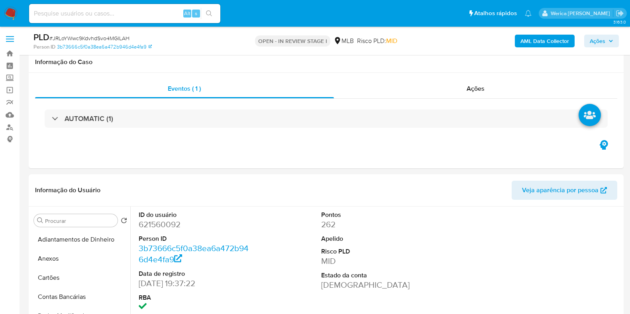 This screenshot has width=630, height=314. I want to click on dt: Data de registro, so click(196, 274).